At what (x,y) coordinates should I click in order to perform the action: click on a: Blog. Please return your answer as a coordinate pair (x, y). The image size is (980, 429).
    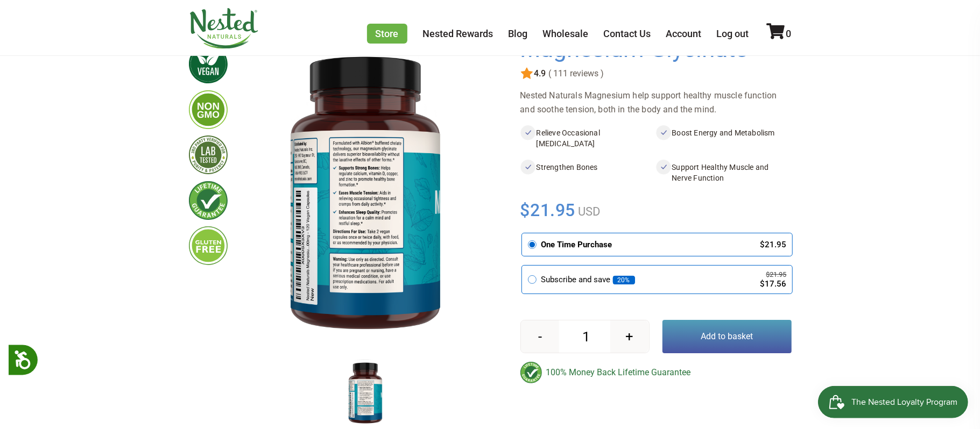
    Looking at the image, I should click on (518, 33).